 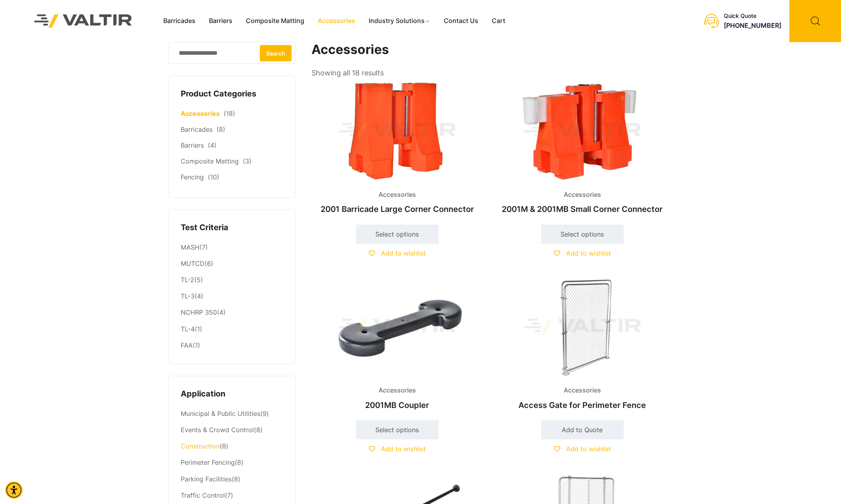 What do you see at coordinates (198, 312) in the screenshot?
I see `a: NCHRP 350` at bounding box center [198, 312].